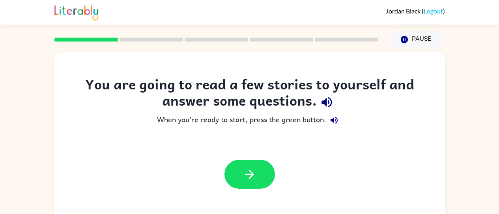  I want to click on img: Literably, so click(76, 12).